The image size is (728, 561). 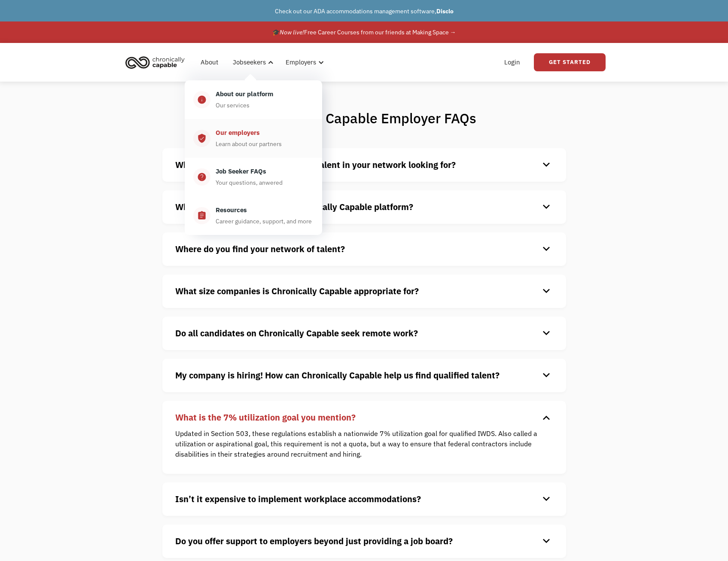 I want to click on div: info, so click(x=202, y=100).